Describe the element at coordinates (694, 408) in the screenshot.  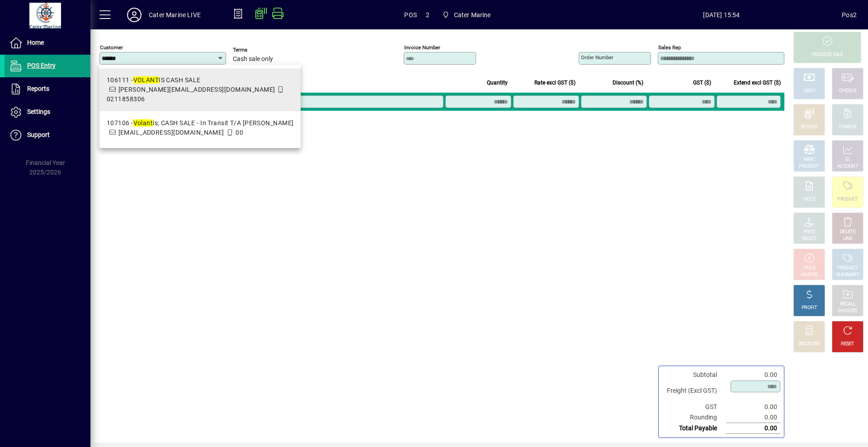
I see `td: GST` at that location.